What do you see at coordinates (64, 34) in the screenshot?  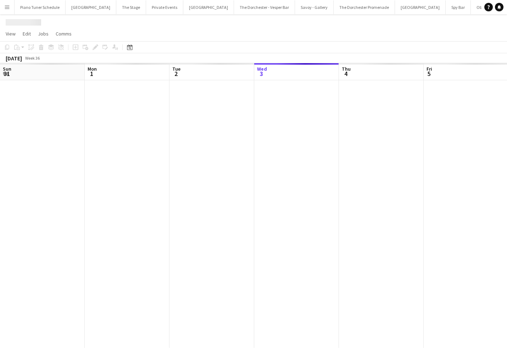 I see `a: Comms` at bounding box center [64, 34].